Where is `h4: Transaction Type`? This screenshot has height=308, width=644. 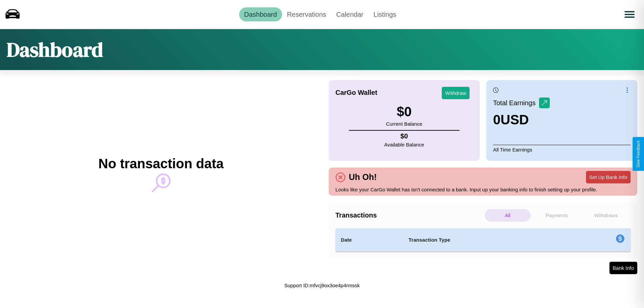
h4: Transaction Type is located at coordinates (485, 240).